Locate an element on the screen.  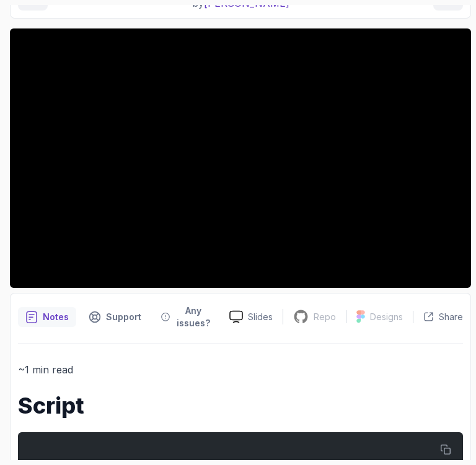
p: Repo is located at coordinates (325, 317).